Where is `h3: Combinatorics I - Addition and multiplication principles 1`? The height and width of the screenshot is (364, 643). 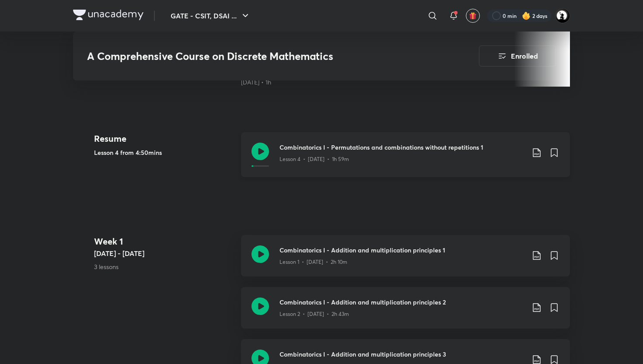
h3: Combinatorics I - Addition and multiplication principles 1 is located at coordinates (402, 250).